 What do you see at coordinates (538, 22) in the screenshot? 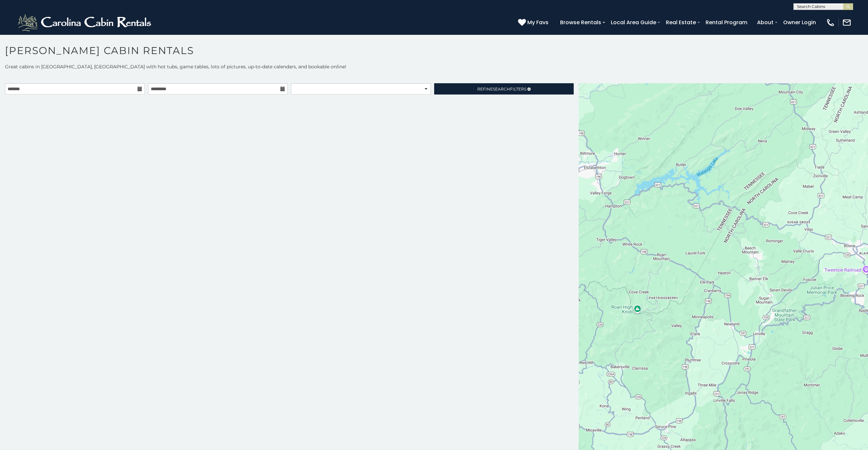
I see `span: My Favs` at bounding box center [538, 22].